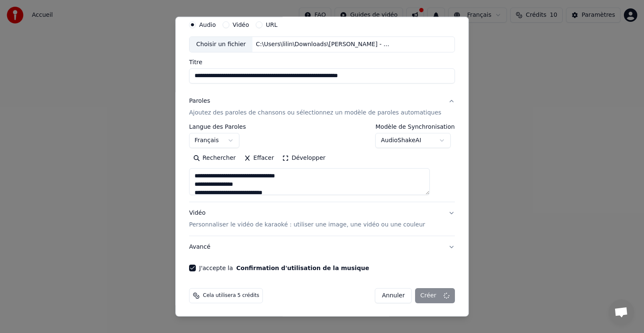 This screenshot has width=644, height=333. Describe the element at coordinates (217, 127) in the screenshot. I see `label: Langue des Paroles` at that location.